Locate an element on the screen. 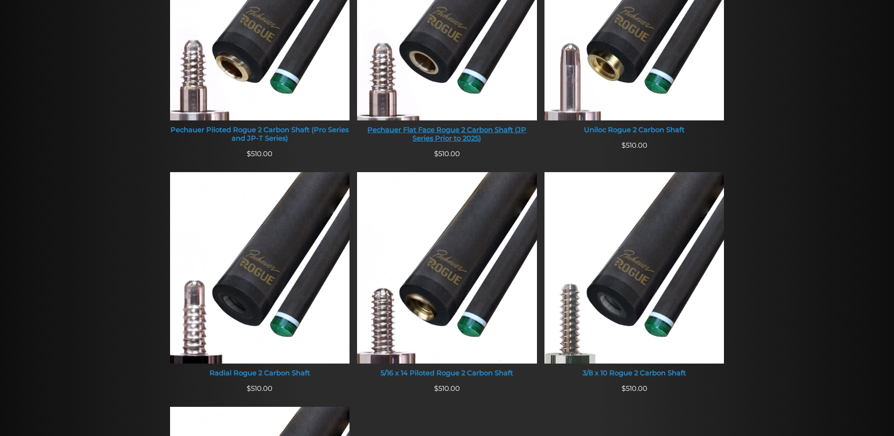 The height and width of the screenshot is (436, 894). a: 3/8 x 10 Rogue 2 Carbon Shaft 3/8 x 10 Rogue 2 Carbon Shaft is located at coordinates (634, 277).